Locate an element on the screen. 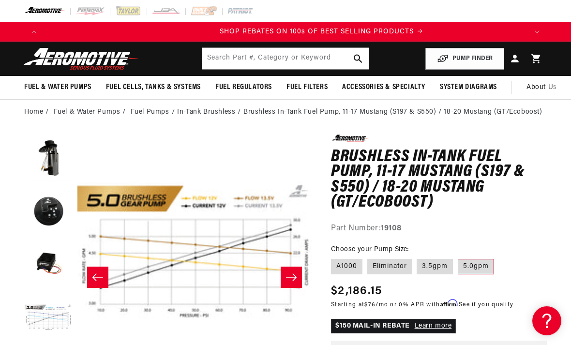  div: 3 of 4 is located at coordinates (321, 32).